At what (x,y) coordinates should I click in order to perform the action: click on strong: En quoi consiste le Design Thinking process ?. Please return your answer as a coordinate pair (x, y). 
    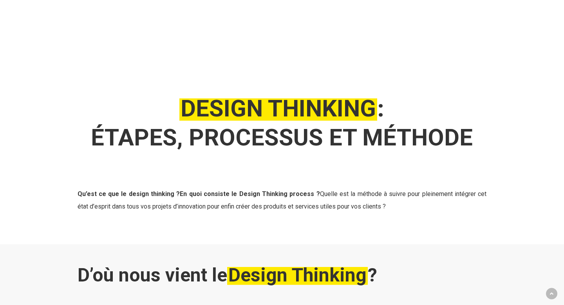
    Looking at the image, I should click on (199, 194).